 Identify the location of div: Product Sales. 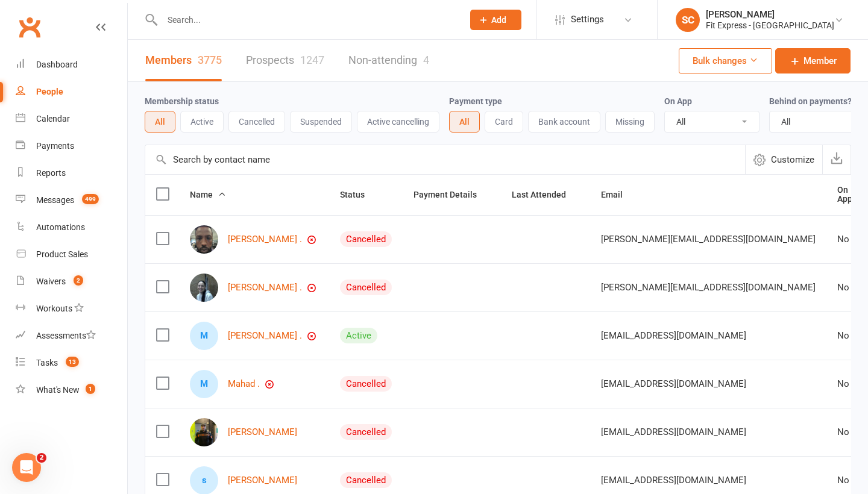
(62, 254).